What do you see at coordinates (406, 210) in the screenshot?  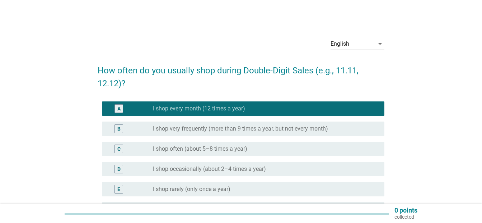 I see `p: 0 points` at bounding box center [406, 210].